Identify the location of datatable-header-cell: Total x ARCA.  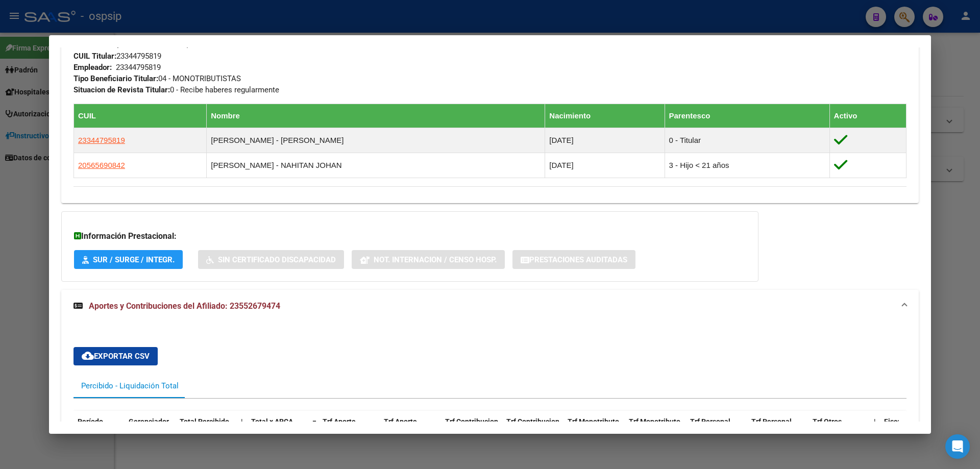
(278, 439).